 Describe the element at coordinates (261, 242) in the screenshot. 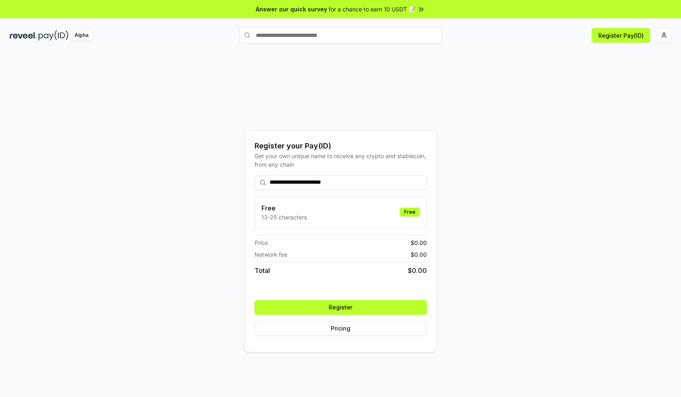

I see `span: Price` at that location.